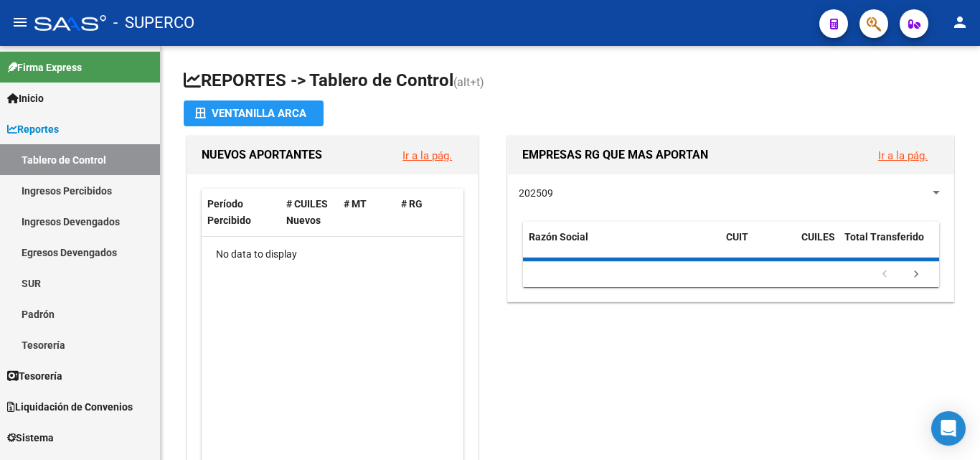 The width and height of the screenshot is (980, 460). I want to click on span: (alt+t), so click(468, 82).